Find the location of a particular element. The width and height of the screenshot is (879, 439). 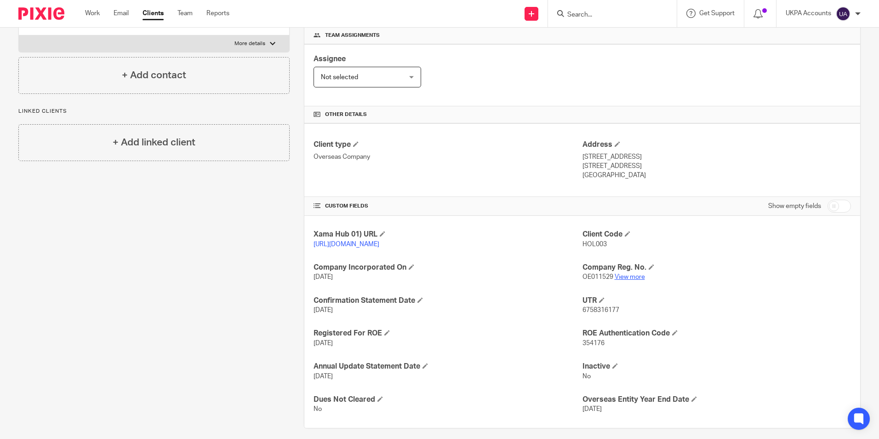

span: 354176 is located at coordinates (594, 343).